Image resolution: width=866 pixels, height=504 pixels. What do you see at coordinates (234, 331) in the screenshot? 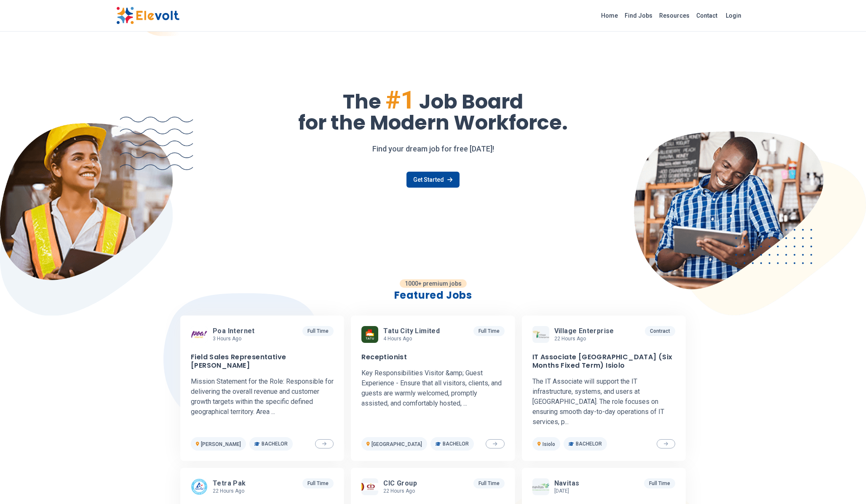
I see `span: Poa Internet` at bounding box center [234, 331].